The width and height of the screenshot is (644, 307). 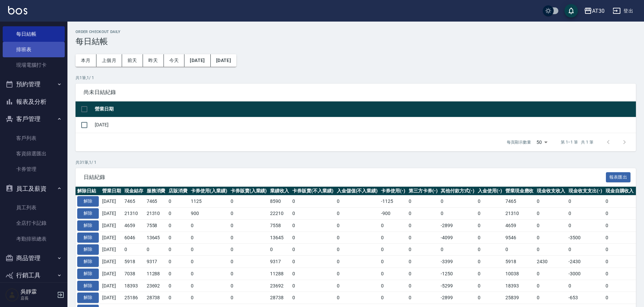 I want to click on td: -5299, so click(x=457, y=286).